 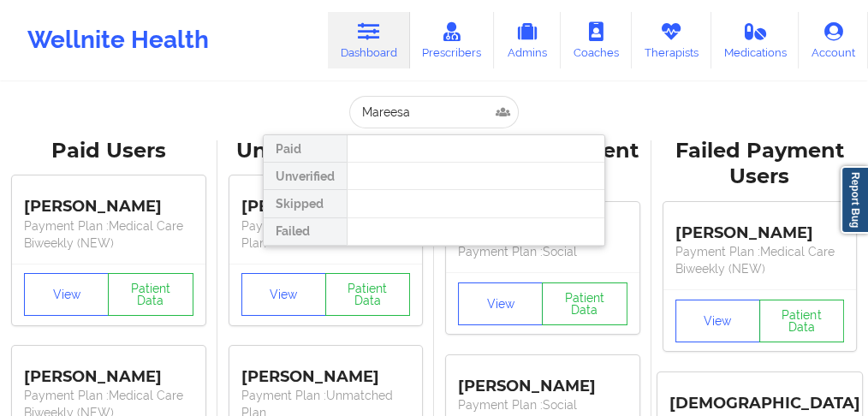 What do you see at coordinates (755, 40) in the screenshot?
I see `a: Medications` at bounding box center [755, 40].